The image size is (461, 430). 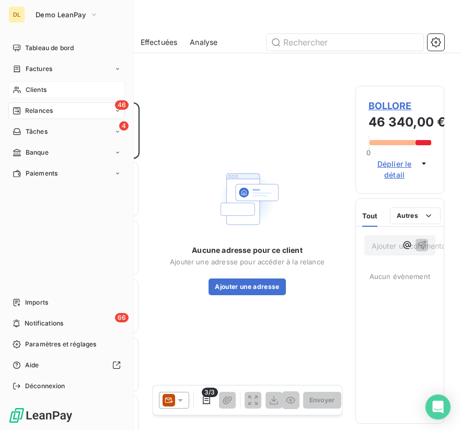 I want to click on span: Ajouter une adresse pour accéder à la relance, so click(x=247, y=262).